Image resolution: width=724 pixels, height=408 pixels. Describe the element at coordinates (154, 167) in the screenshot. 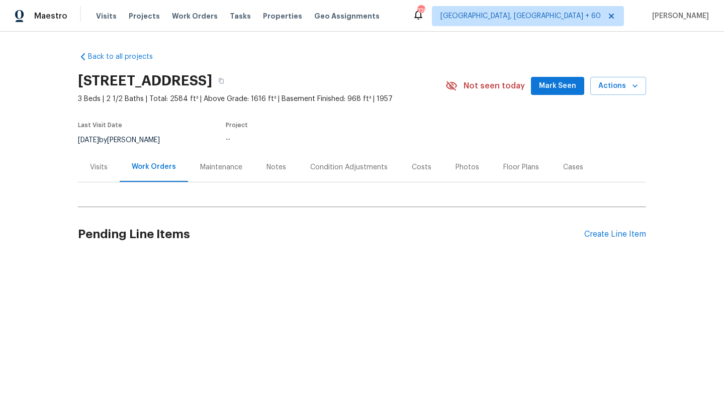

I see `div: Work Orders` at that location.